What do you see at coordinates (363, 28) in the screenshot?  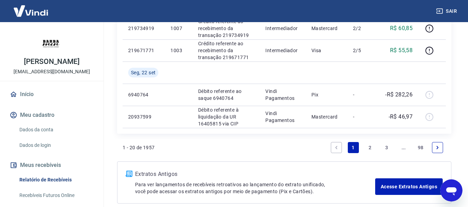 I see `p: 2/2` at bounding box center [363, 28].